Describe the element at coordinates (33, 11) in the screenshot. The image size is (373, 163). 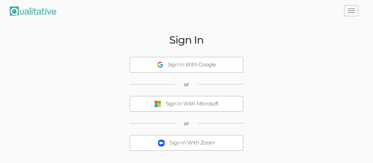
I see `img: Qualitative` at that location.